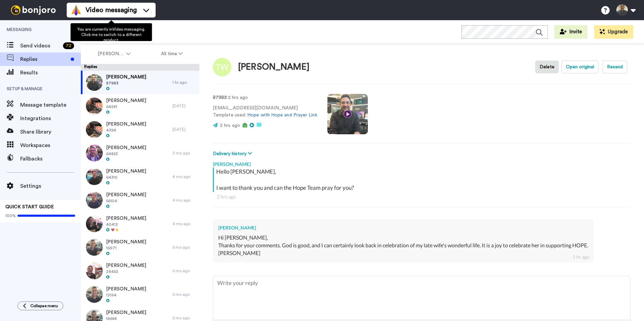 The image size is (644, 321). What do you see at coordinates (44, 59) in the screenshot?
I see `span: Replies` at bounding box center [44, 59].